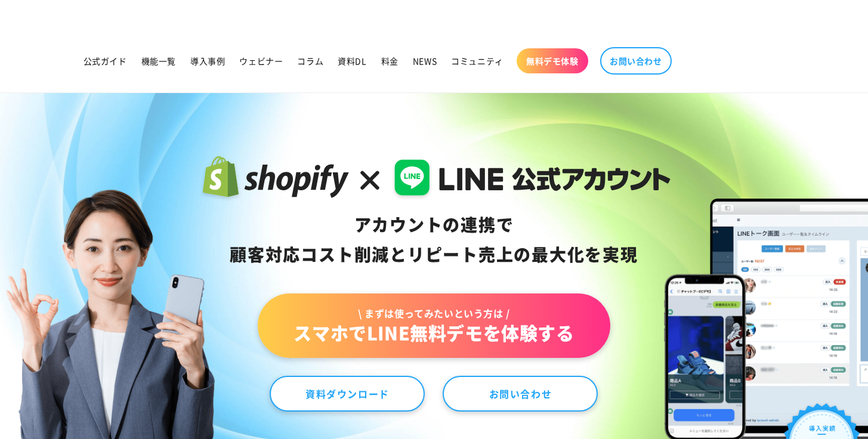  I want to click on a: 導入事例, so click(207, 61).